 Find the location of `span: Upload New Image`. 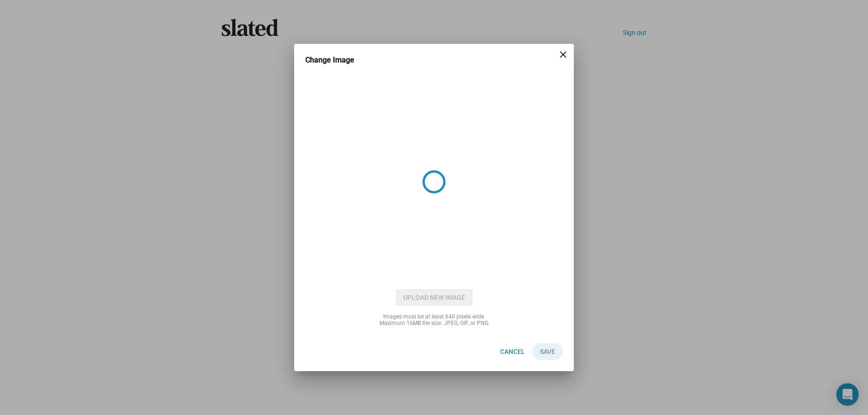

span: Upload New Image is located at coordinates (434, 298).